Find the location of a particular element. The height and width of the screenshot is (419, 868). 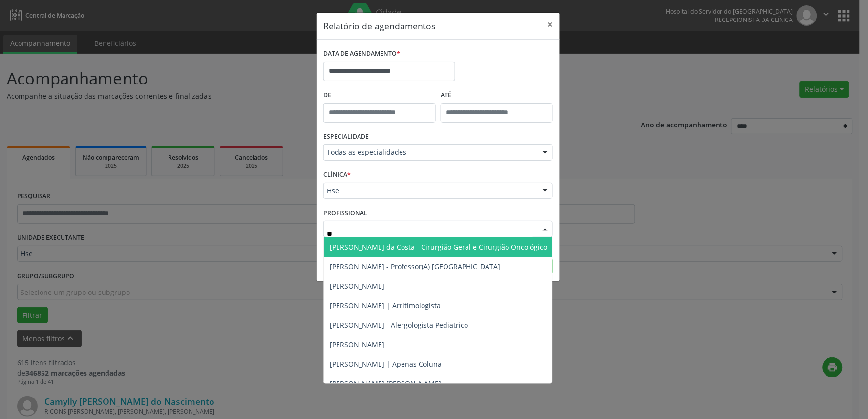

h5: Relatório de agendamentos is located at coordinates (379, 26).